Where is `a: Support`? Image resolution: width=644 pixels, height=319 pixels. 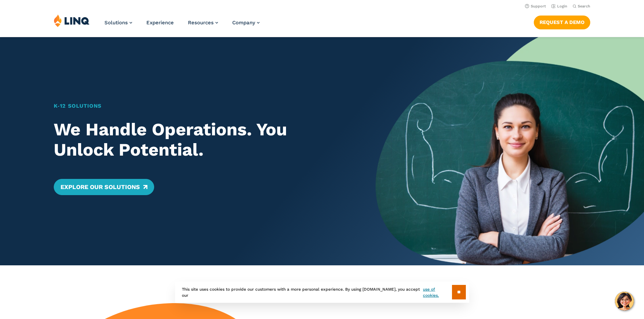
a: Support is located at coordinates (536, 6).